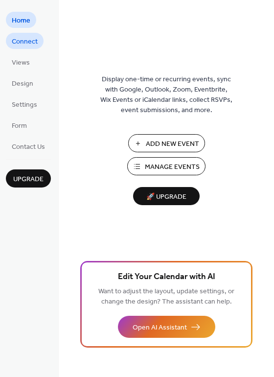 The height and width of the screenshot is (377, 274). Describe the element at coordinates (166, 196) in the screenshot. I see `button: 🚀 Upgrade` at that location.